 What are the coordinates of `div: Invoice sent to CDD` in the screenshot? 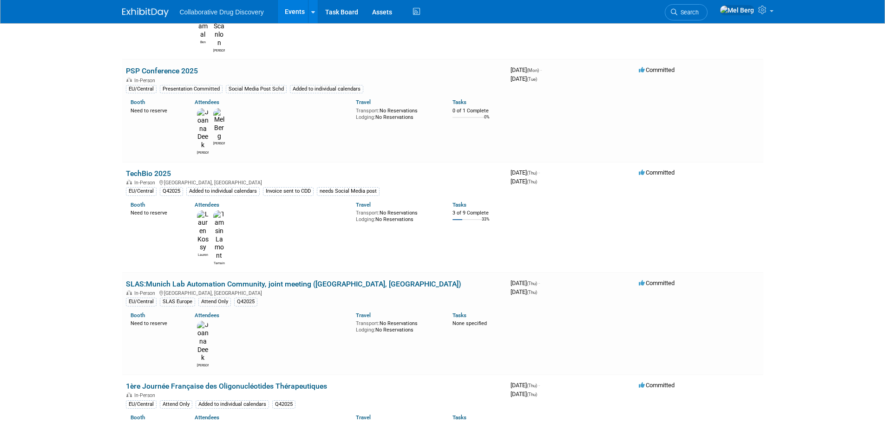 It's located at (288, 191).